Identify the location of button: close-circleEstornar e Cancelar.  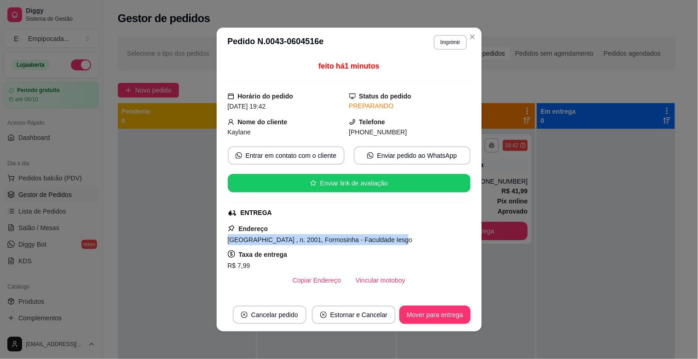
(354, 315).